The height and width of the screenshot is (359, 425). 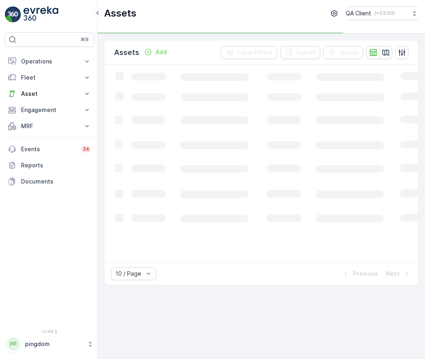 What do you see at coordinates (49, 332) in the screenshot?
I see `span: v 1.49.3` at bounding box center [49, 332].